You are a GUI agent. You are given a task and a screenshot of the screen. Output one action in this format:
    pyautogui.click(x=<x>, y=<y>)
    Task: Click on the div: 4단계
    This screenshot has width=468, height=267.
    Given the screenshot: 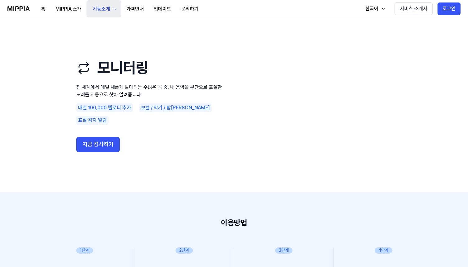 What is the action you would take?
    pyautogui.click(x=383, y=250)
    